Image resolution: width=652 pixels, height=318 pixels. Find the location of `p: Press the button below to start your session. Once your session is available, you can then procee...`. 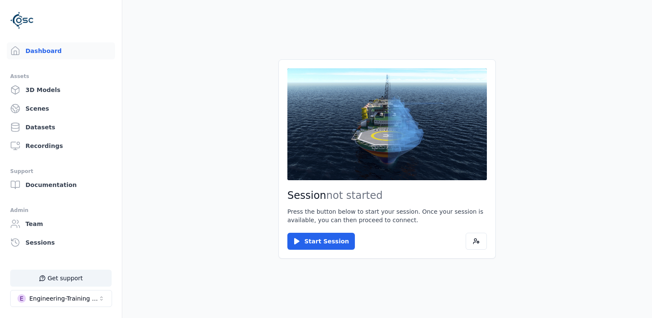

p: Press the button below to start your session. Once your session is available, you can then procee... is located at coordinates (387, 216).